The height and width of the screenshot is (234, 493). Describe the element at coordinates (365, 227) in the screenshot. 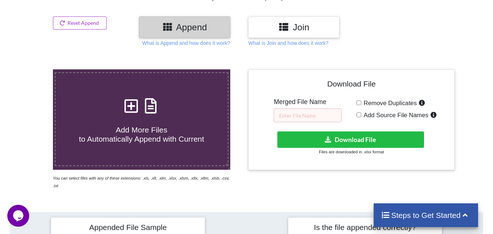

I see `h4: Is the file appended correctly?` at that location.